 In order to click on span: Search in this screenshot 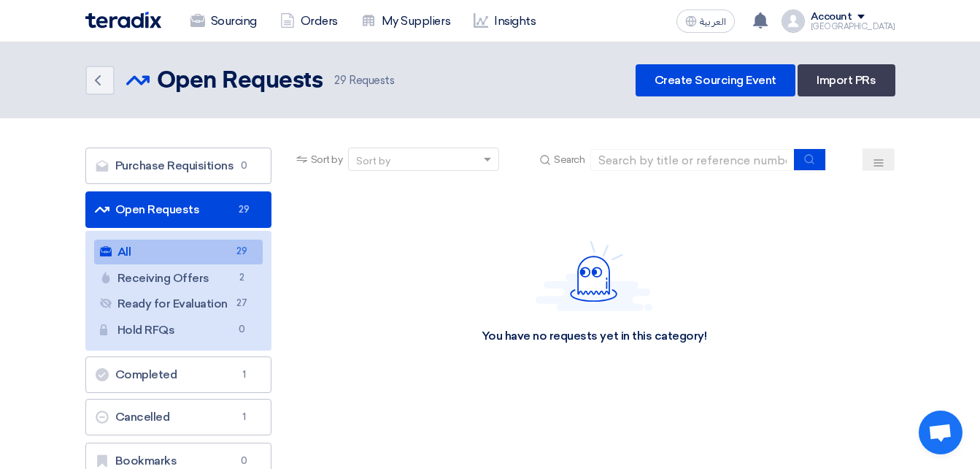, I will do `click(569, 159)`.